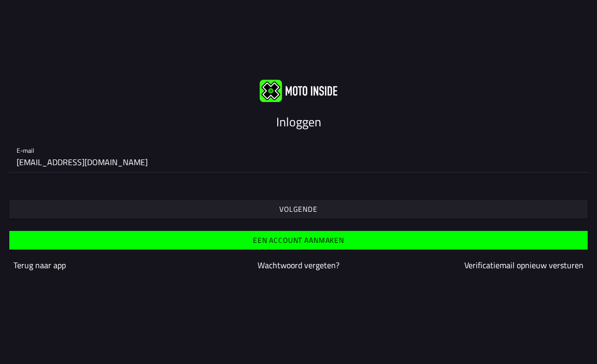 This screenshot has height=364, width=597. What do you see at coordinates (39, 265) in the screenshot?
I see `ion-text: Terug naar app` at bounding box center [39, 265].